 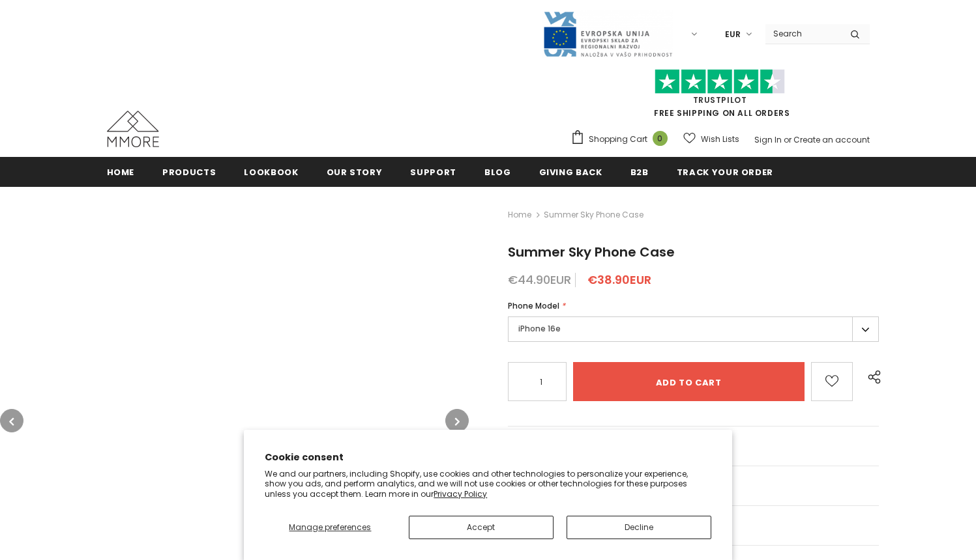 I want to click on span: €38.90EUR, so click(x=619, y=280).